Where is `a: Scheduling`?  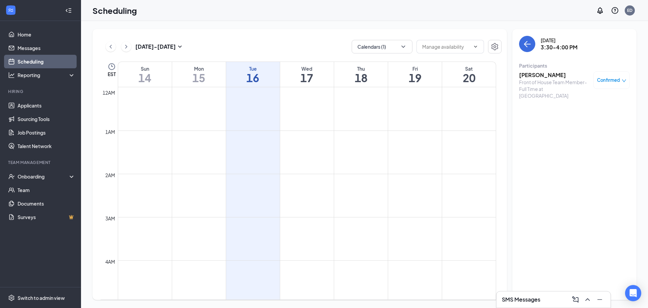 a: Scheduling is located at coordinates (46, 61).